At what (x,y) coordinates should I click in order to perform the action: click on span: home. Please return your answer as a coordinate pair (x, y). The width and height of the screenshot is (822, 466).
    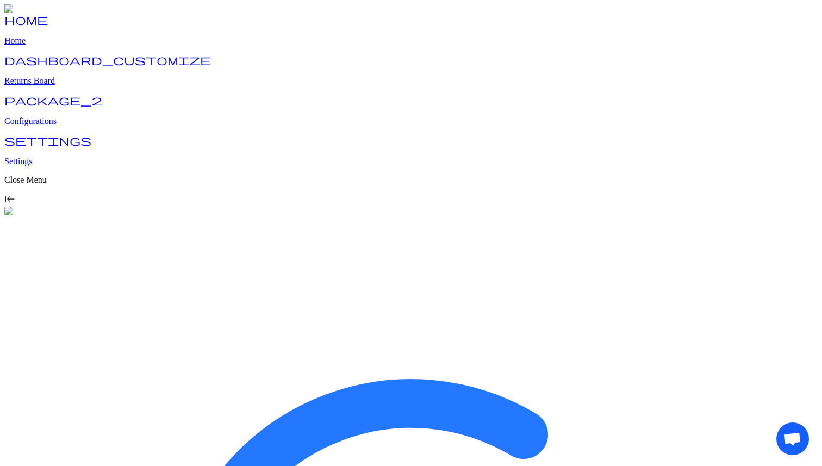
    Looking at the image, I should click on (26, 20).